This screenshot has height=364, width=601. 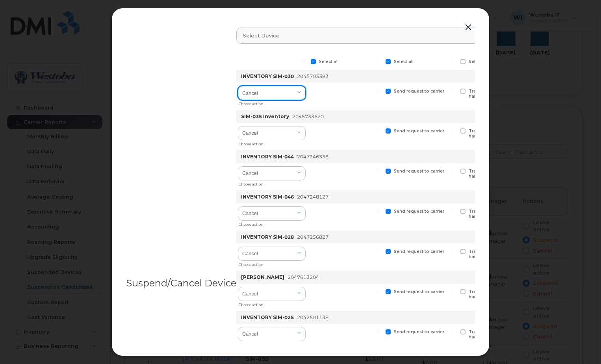 What do you see at coordinates (313, 317) in the screenshot?
I see `span: 2042501138` at bounding box center [313, 317].